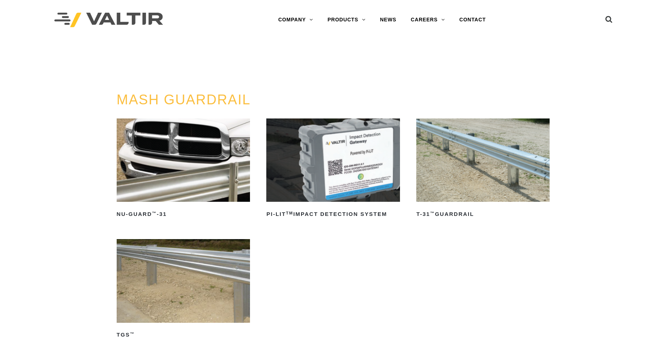 Image resolution: width=667 pixels, height=363 pixels. I want to click on a: CONTACT, so click(473, 20).